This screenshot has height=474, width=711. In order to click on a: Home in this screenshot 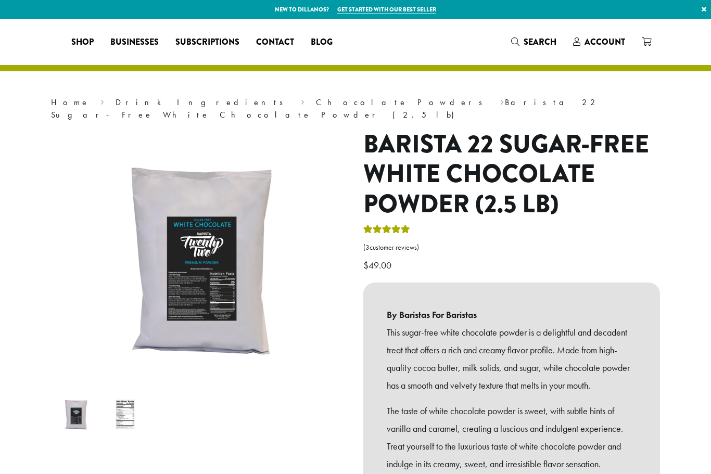, I will do `click(70, 102)`.